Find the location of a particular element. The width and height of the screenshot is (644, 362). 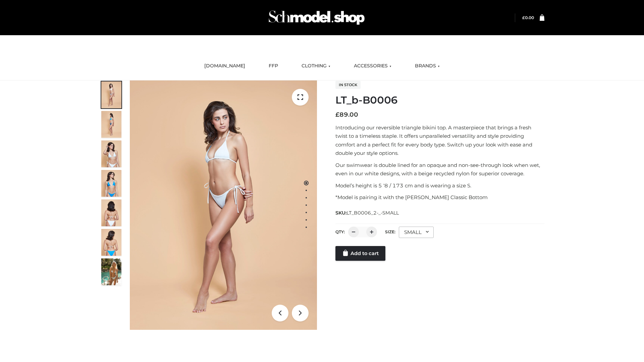

a: Schmodel Admin 964 is located at coordinates (316, 17).